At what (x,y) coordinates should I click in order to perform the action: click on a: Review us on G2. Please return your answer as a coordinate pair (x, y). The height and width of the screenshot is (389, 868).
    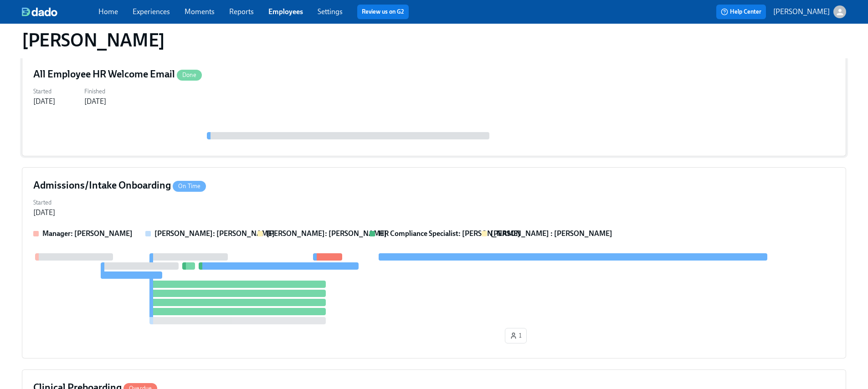
    Looking at the image, I should click on (383, 12).